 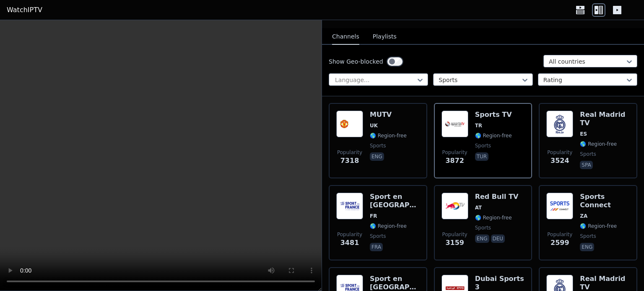 What do you see at coordinates (376, 247) in the screenshot?
I see `p: fra` at bounding box center [376, 247].